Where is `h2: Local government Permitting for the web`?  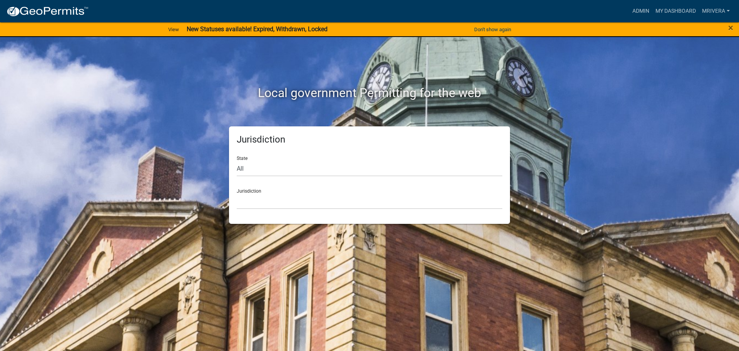
h2: Local government Permitting for the web is located at coordinates (370, 93).